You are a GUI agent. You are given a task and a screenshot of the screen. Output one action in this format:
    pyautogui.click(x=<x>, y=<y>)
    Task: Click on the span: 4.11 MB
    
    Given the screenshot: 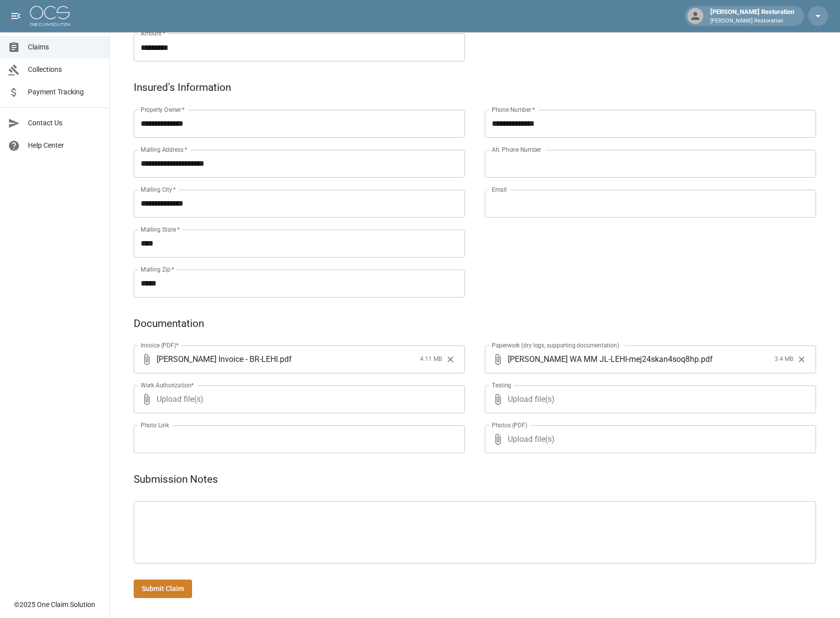 What is the action you would take?
    pyautogui.click(x=431, y=359)
    